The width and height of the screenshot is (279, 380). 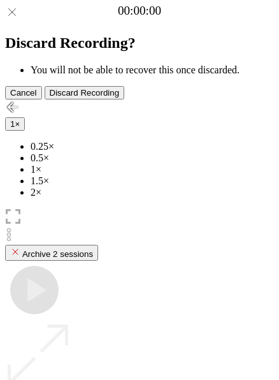 What do you see at coordinates (52, 252) in the screenshot?
I see `div: Archive 2 sessions` at bounding box center [52, 252].